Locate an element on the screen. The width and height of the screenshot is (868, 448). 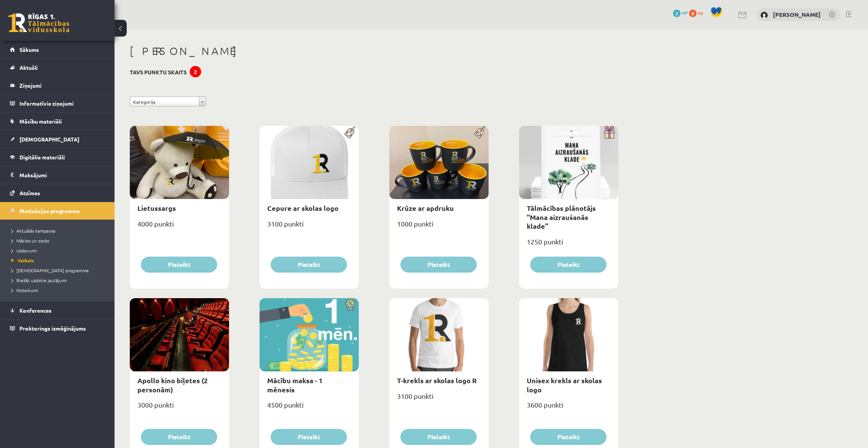
h3: Tavs punktu skaits is located at coordinates (158, 72).